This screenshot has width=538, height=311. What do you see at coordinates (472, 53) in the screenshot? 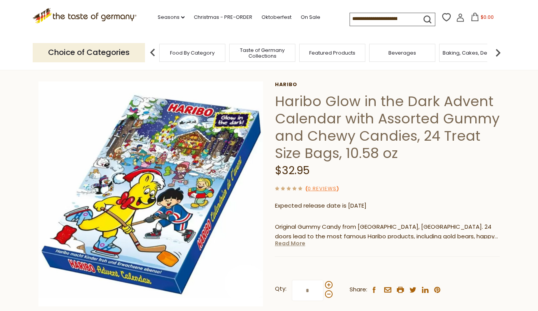
I see `a: Baking, Cakes, Desserts` at bounding box center [472, 53].